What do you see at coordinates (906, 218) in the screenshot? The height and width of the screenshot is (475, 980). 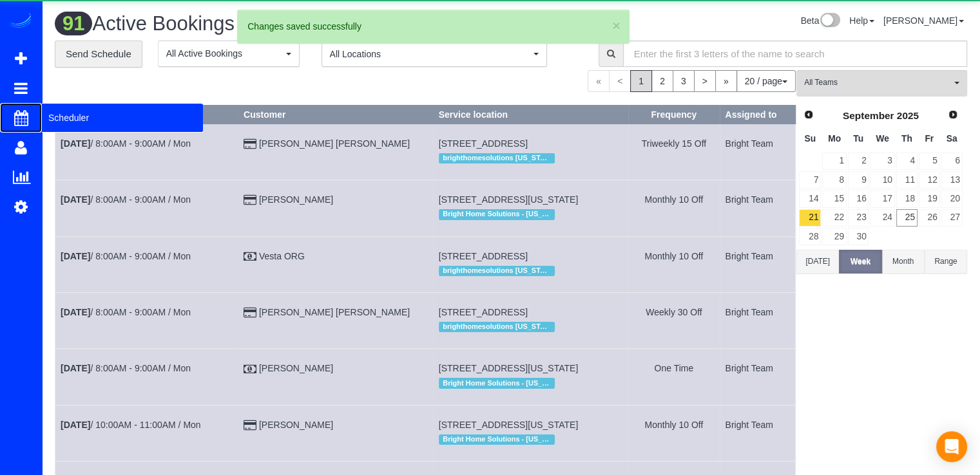 I see `a: 25` at bounding box center [906, 218].